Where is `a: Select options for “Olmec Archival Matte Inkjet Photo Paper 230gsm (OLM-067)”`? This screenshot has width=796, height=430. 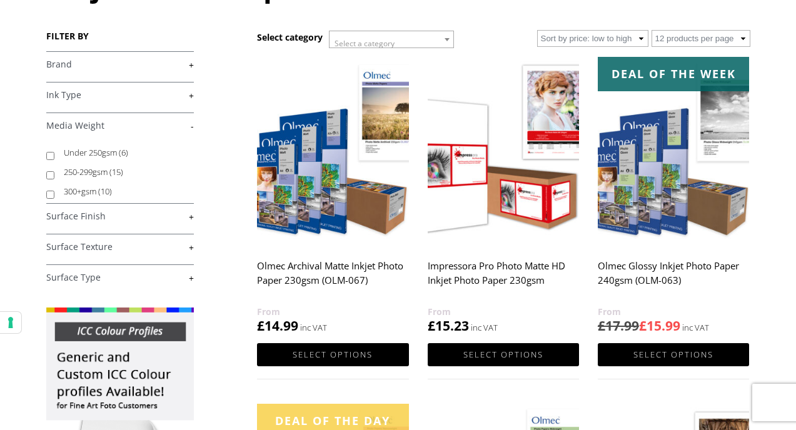 a: Select options for “Olmec Archival Matte Inkjet Photo Paper 230gsm (OLM-067)” is located at coordinates (333, 355).